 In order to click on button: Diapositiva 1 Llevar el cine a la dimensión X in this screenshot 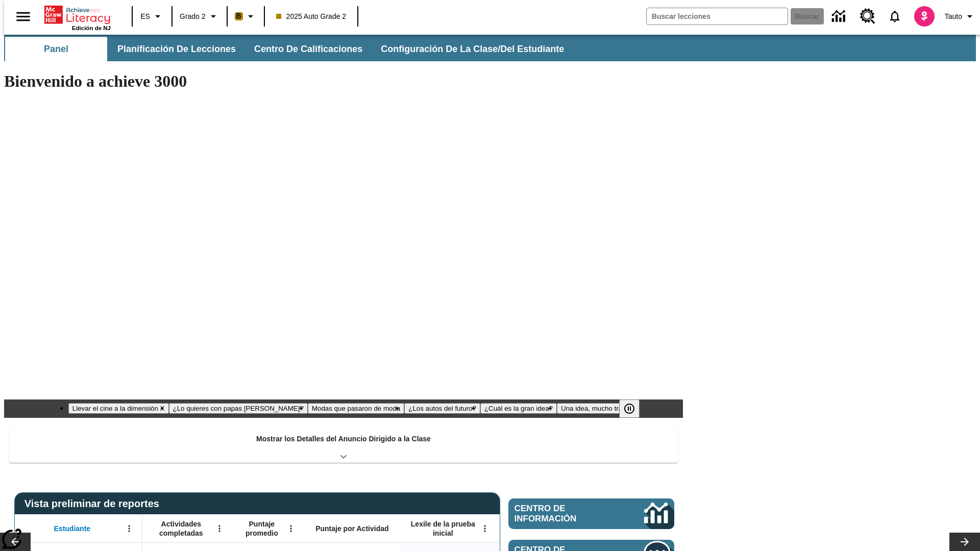, I will do `click(118, 408)`.